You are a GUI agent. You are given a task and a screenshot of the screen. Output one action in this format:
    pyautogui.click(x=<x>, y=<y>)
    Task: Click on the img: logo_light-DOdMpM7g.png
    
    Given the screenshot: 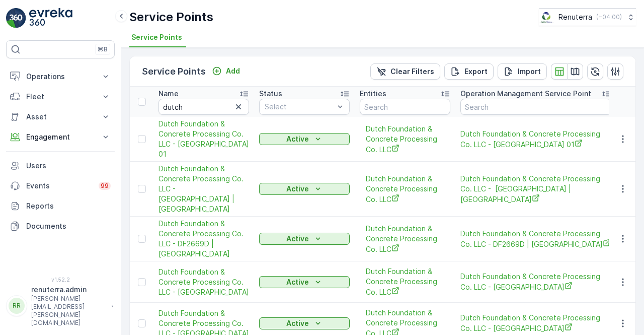 What is the action you would take?
    pyautogui.click(x=51, y=18)
    